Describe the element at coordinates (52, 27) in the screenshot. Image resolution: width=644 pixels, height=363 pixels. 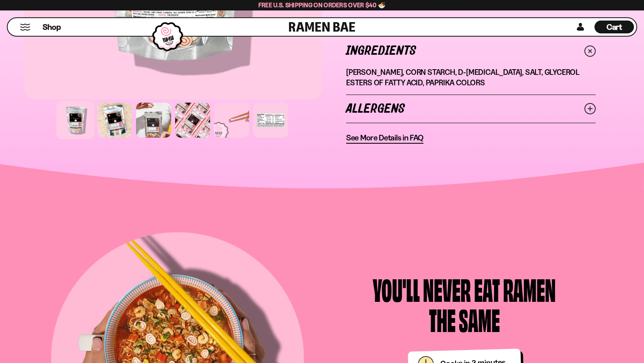
I see `span: Shop` at that location.